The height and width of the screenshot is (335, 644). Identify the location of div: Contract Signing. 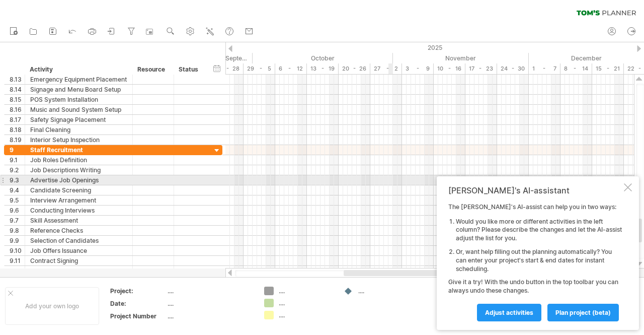
(79, 260).